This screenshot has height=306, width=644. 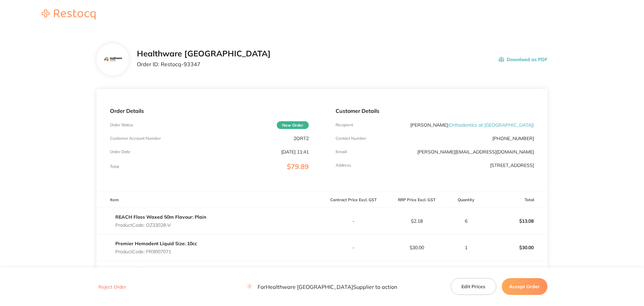 What do you see at coordinates (466, 221) in the screenshot?
I see `p: 6` at bounding box center [466, 221].